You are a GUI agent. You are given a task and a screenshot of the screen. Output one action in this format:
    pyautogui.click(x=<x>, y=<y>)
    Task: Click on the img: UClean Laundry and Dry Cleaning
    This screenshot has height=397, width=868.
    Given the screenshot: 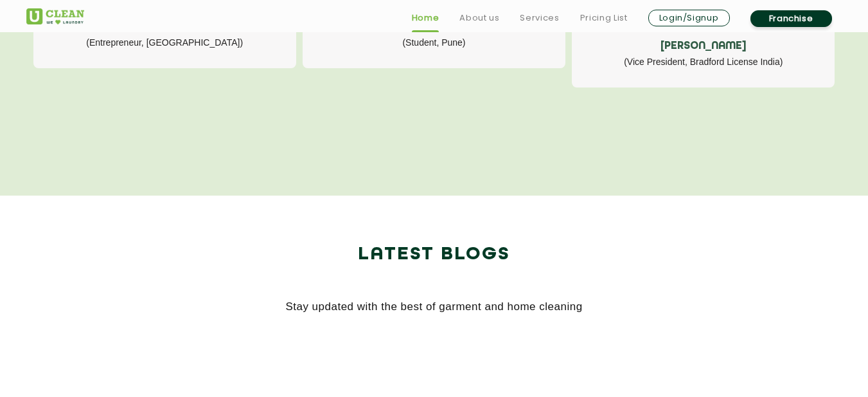 What is the action you would take?
    pyautogui.click(x=56, y=16)
    